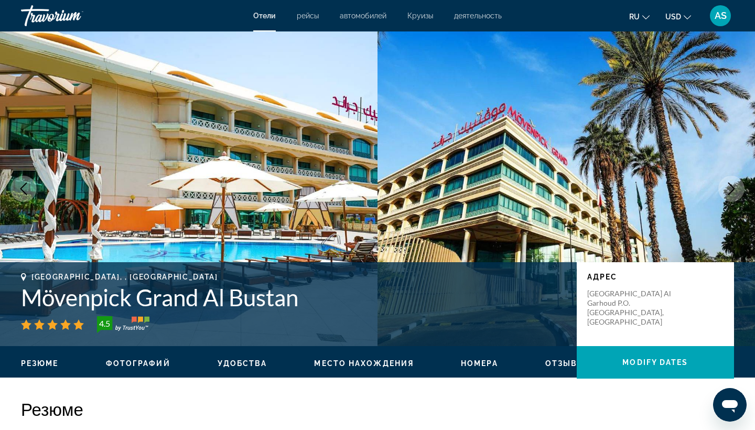 The image size is (755, 430). What do you see at coordinates (123, 325) in the screenshot?
I see `img: TrustYou guest rating badge` at bounding box center [123, 325].